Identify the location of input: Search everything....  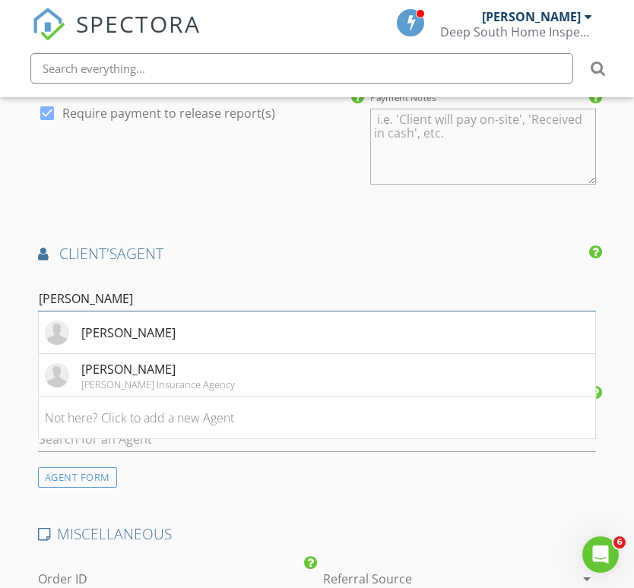
(302, 68).